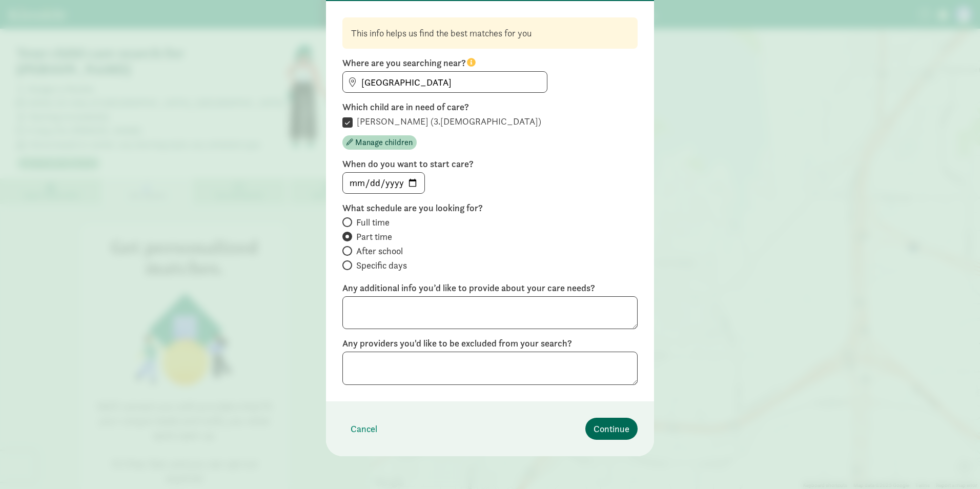 The height and width of the screenshot is (489, 980). What do you see at coordinates (384, 143) in the screenshot?
I see `span: Manage children` at bounding box center [384, 143].